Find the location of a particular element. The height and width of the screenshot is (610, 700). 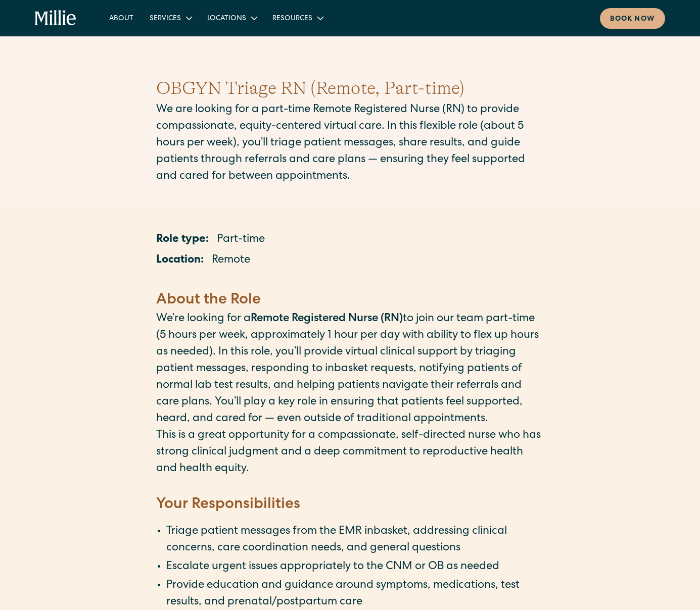

li: Escalate urgent issues appropriately to the CNM or OB as needed is located at coordinates (355, 567).